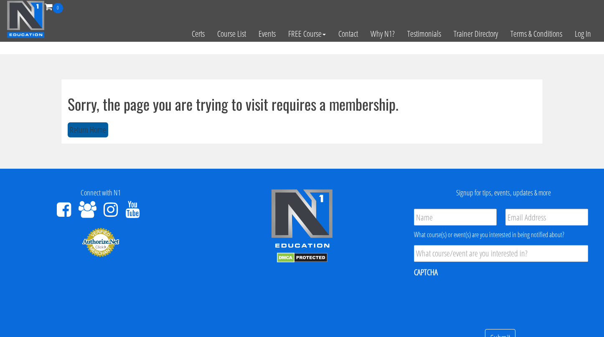 This screenshot has width=604, height=337. I want to click on h4: Connect with N1, so click(101, 193).